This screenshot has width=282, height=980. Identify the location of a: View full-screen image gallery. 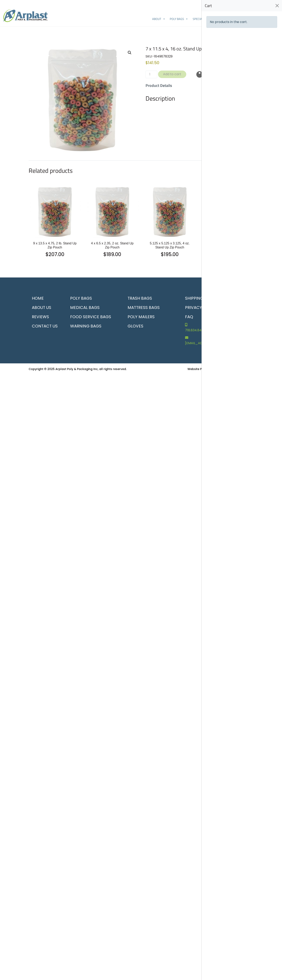
(130, 52).